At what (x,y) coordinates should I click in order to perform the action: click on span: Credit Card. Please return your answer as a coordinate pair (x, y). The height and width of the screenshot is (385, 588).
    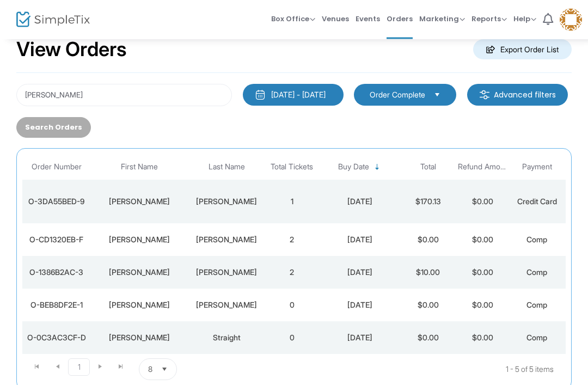
    Looking at the image, I should click on (537, 201).